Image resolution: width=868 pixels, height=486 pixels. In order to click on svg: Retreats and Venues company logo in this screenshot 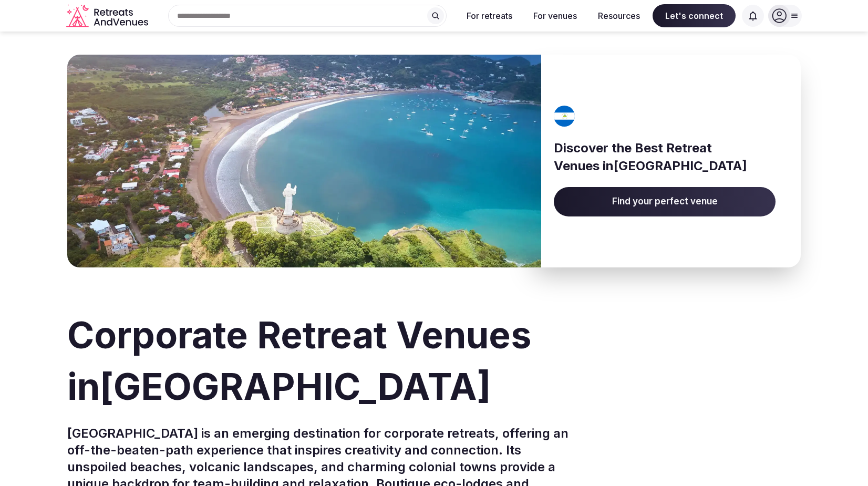, I will do `click(108, 16)`.